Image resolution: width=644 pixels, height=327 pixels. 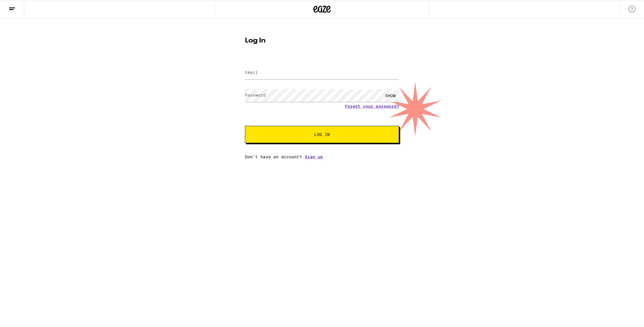 What do you see at coordinates (322, 41) in the screenshot?
I see `h1: Log In` at bounding box center [322, 41].